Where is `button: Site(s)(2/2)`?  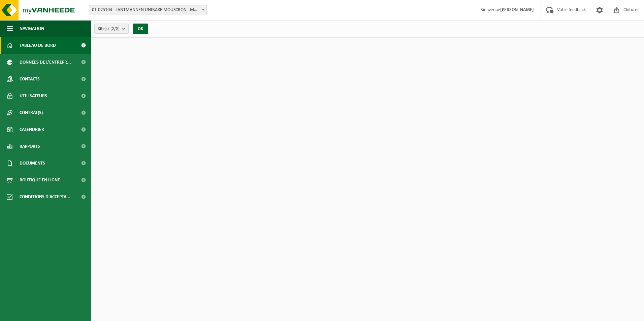 button: Site(s)(2/2) is located at coordinates (112, 29).